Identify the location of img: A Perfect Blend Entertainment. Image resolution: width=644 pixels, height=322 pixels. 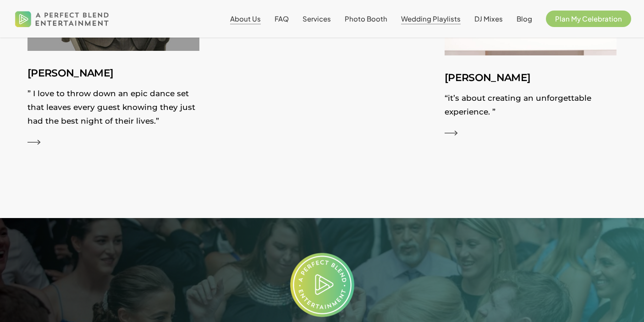
(62, 19).